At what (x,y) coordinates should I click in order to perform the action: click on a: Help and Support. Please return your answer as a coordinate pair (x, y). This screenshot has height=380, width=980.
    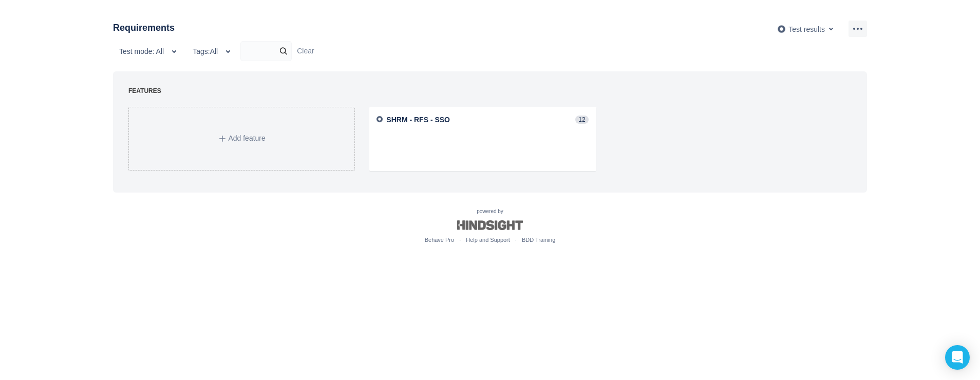
    Looking at the image, I should click on (488, 240).